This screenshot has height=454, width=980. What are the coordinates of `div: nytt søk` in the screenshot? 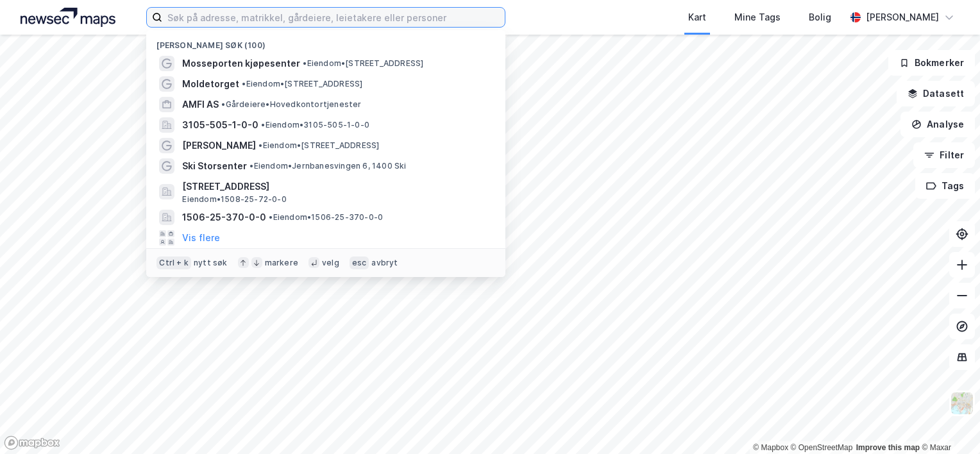 It's located at (210, 263).